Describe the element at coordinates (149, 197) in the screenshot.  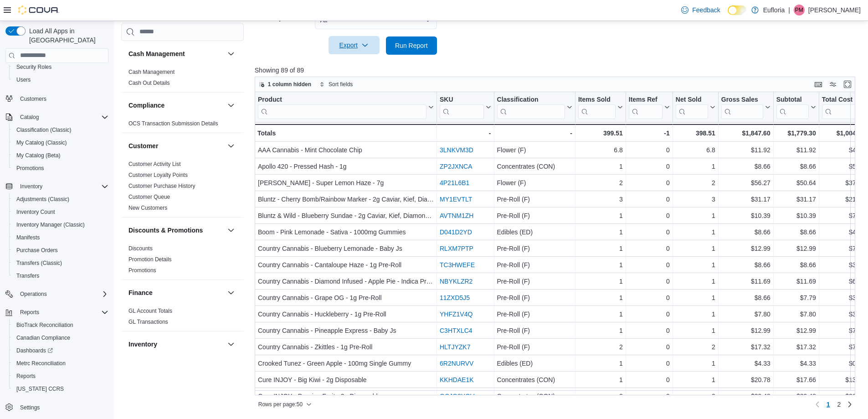
I see `a: Customer Queue` at that location.